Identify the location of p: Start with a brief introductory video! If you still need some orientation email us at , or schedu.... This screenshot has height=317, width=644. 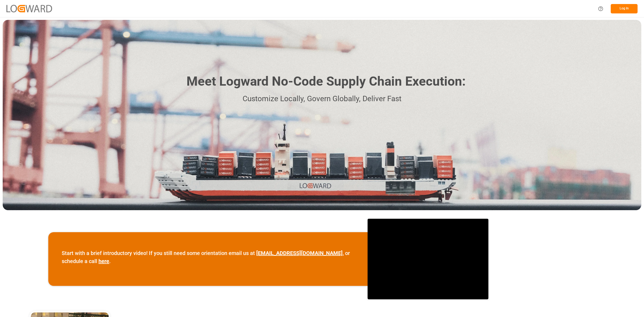
(208, 257).